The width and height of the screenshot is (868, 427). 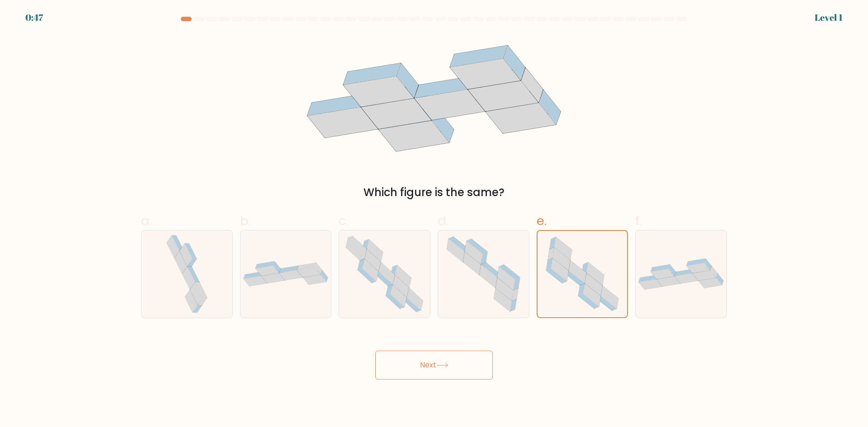 I want to click on div: Level 1, so click(x=829, y=18).